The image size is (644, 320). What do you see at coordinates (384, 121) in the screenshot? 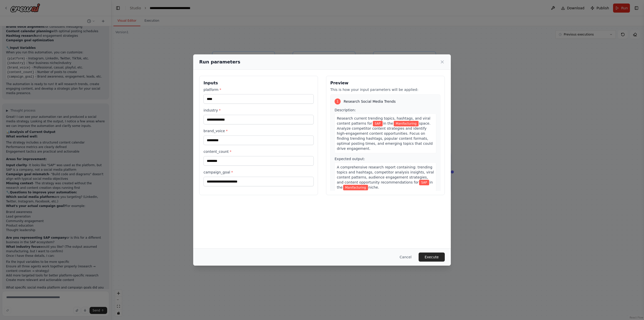
I see `span: Research current trending topics, hashtags, and viral content patterns for` at bounding box center [384, 121].